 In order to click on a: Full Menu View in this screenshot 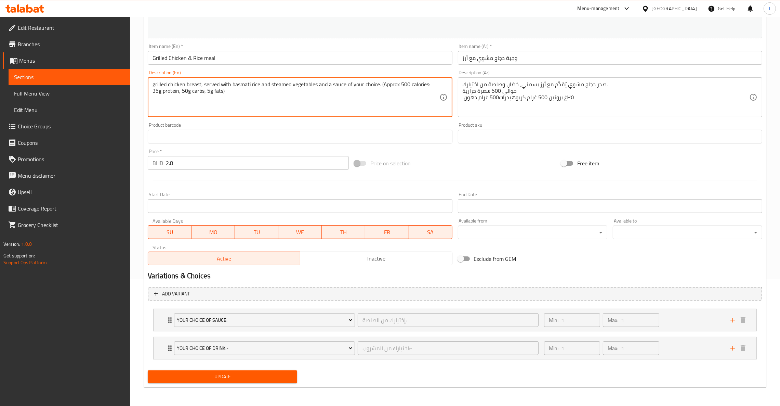, I will do `click(69, 93)`.